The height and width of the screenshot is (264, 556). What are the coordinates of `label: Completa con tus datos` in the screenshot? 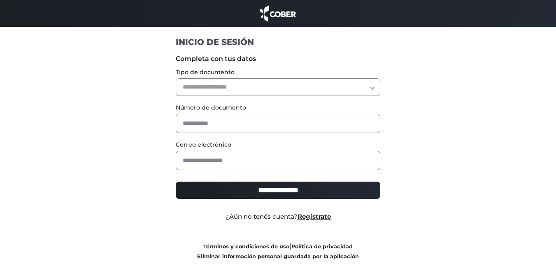 It's located at (278, 59).